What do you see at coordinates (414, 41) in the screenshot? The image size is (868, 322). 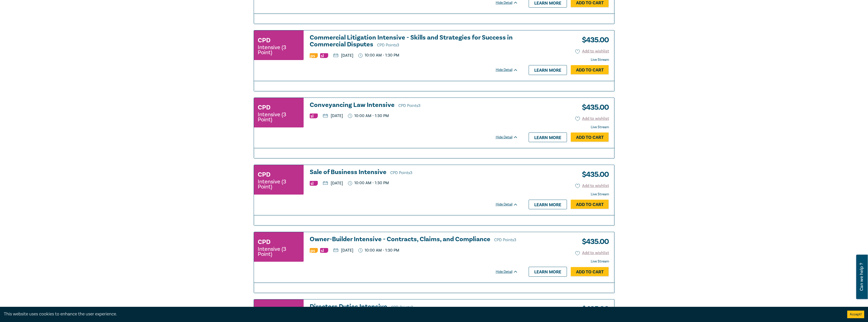 I see `h3: Commercial Litigation Intensive - Skills and Strategies for Success in Commercial Disputes` at bounding box center [414, 41].